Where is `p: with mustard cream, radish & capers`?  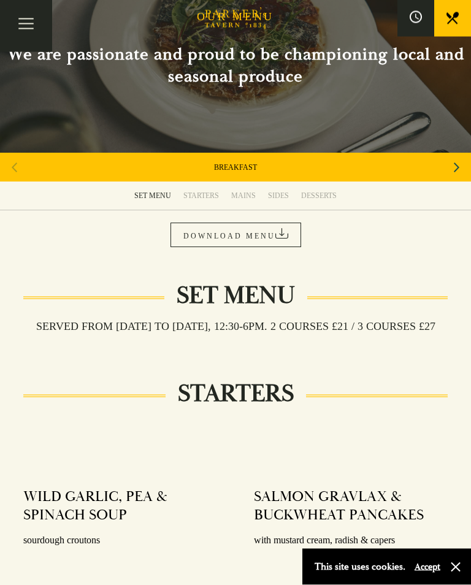 p: with mustard cream, radish & capers is located at coordinates (351, 541).